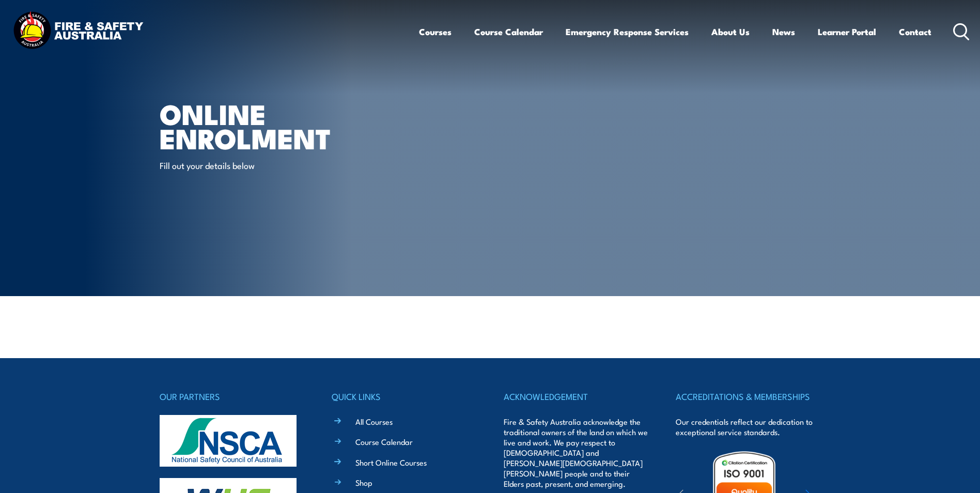  I want to click on a: Short Online Courses, so click(391, 462).